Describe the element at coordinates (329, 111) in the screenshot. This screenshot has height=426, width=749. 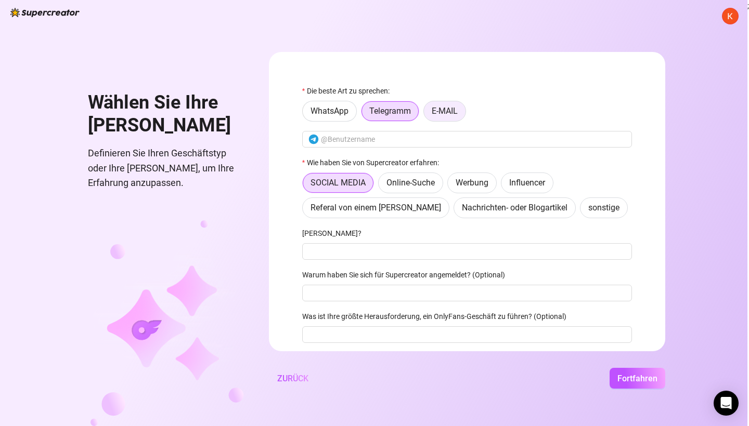
I see `span: WhatsApp` at that location.